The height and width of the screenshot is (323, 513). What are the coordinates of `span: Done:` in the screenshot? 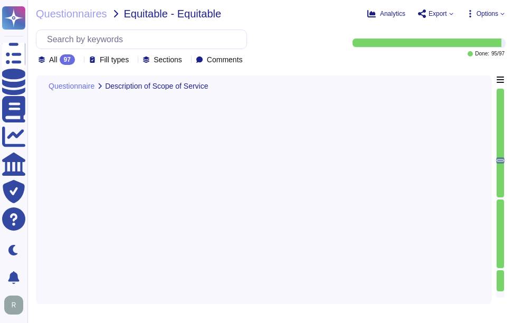 It's located at (482, 54).